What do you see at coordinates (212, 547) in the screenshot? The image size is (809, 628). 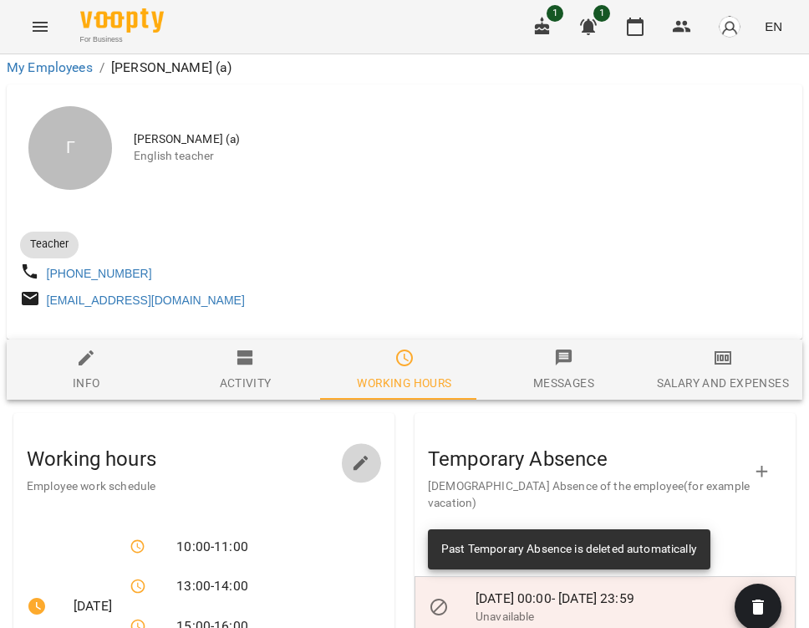 I see `span: 10:00 - 11:00` at bounding box center [212, 547].